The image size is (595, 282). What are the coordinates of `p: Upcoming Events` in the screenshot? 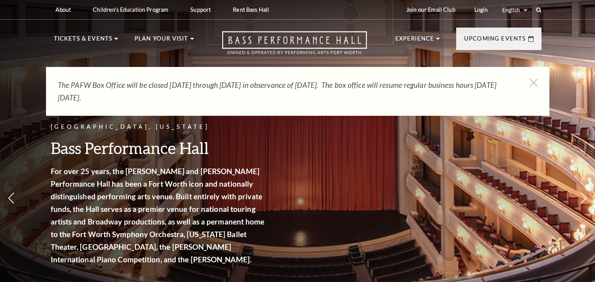 It's located at (495, 41).